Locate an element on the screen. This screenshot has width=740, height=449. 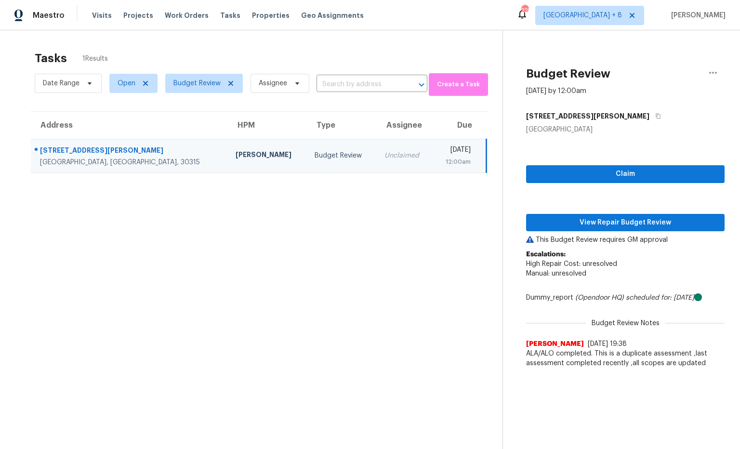
div: Dummy_report is located at coordinates (626, 298).